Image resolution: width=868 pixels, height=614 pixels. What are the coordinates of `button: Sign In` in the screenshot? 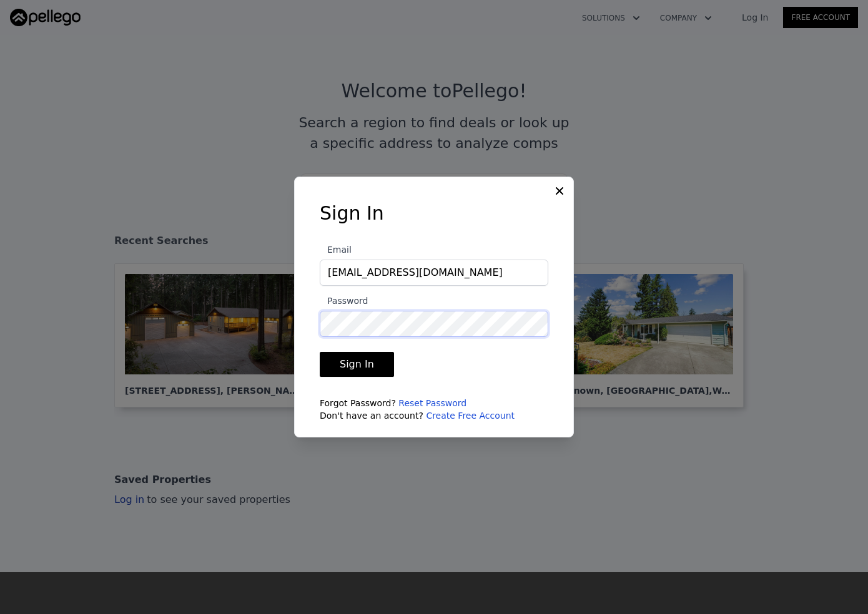 It's located at (356, 365).